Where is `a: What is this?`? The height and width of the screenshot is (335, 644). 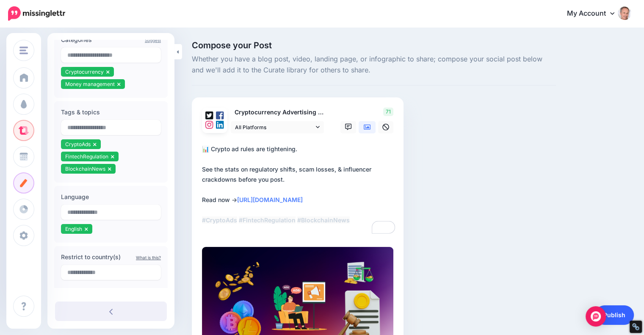
a: What is this? is located at coordinates (148, 257).